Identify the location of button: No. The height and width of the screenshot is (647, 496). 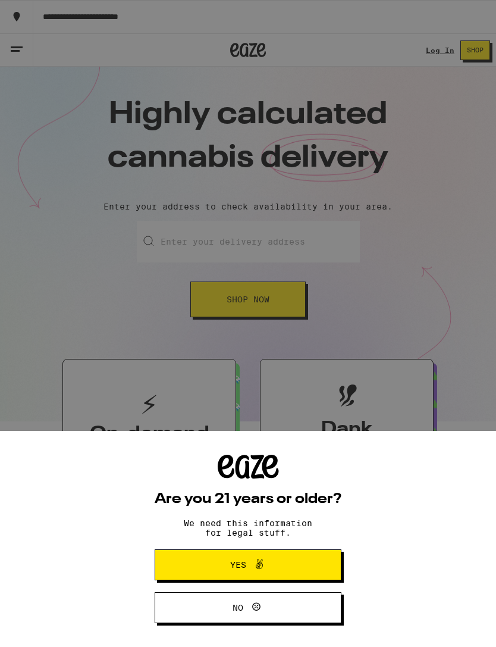
(248, 608).